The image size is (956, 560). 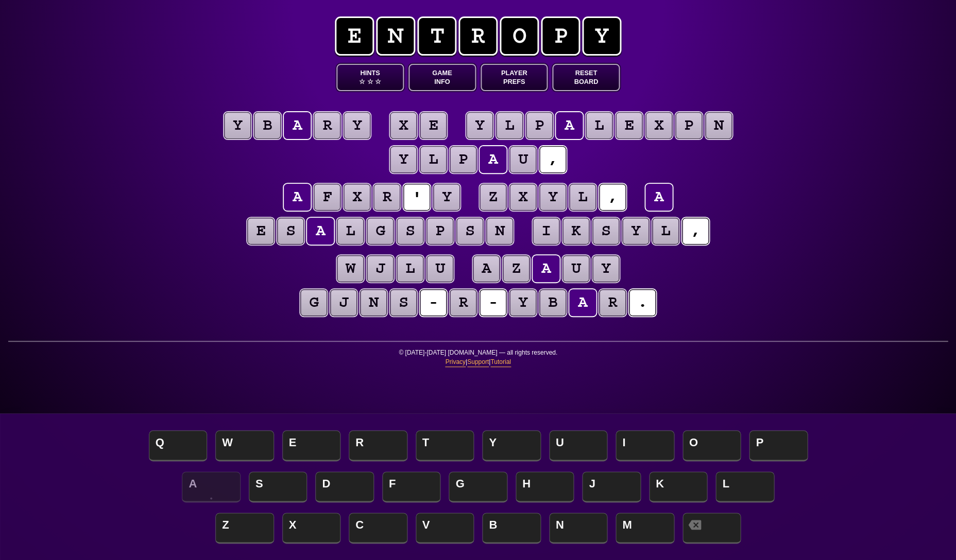 I want to click on span: e, so click(x=355, y=36).